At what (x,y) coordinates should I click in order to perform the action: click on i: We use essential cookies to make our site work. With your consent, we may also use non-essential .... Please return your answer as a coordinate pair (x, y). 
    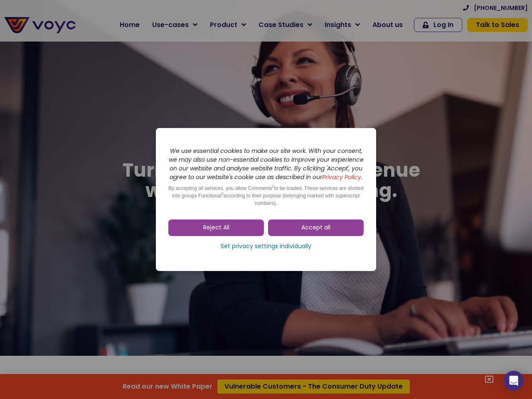
    Looking at the image, I should click on (266, 163).